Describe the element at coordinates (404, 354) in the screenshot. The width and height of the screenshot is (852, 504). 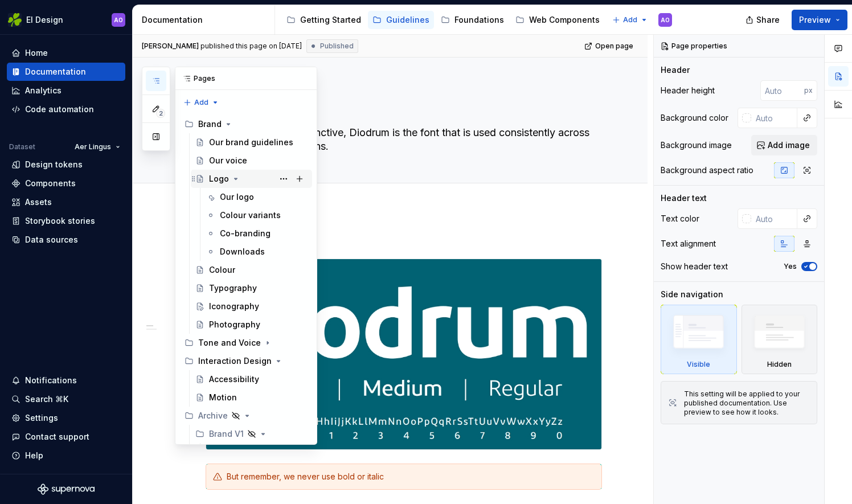
I see `img: 0951ed2c-6267-44de-b1d2-b627e6c3da0f.jpeg` at that location.